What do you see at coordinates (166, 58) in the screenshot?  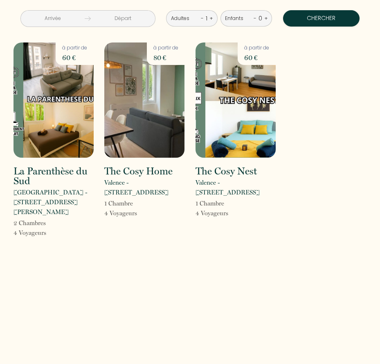 I see `p: 80 €` at bounding box center [166, 58].